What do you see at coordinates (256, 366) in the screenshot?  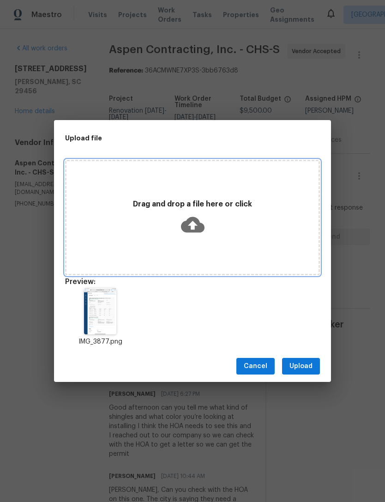 I see `button: Cancel` at bounding box center [256, 366].